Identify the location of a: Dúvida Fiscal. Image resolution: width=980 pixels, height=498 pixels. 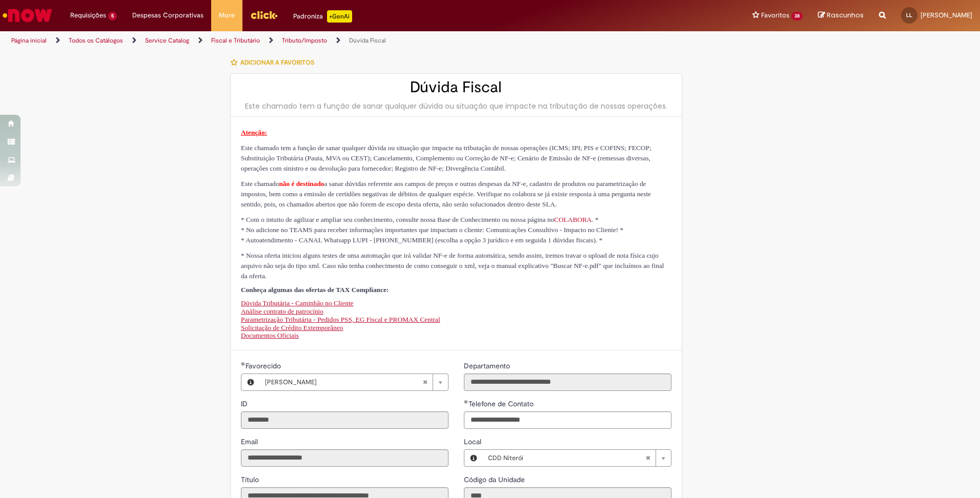
(368, 41).